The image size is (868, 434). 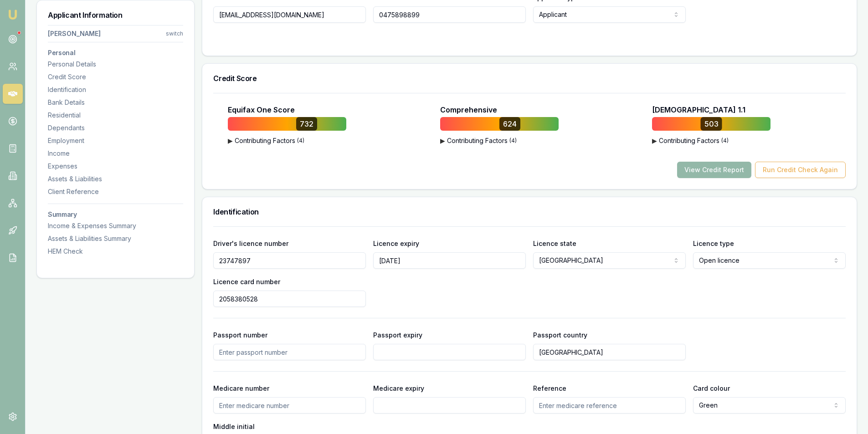 What do you see at coordinates (529, 211) in the screenshot?
I see `h3: Identification` at bounding box center [529, 211].